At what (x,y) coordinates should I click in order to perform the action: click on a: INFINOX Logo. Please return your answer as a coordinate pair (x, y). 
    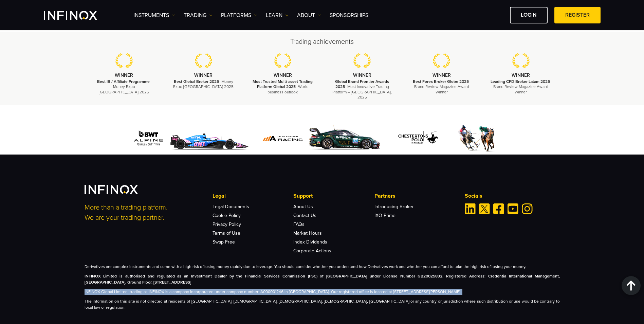
    Looking at the image, I should click on (79, 15).